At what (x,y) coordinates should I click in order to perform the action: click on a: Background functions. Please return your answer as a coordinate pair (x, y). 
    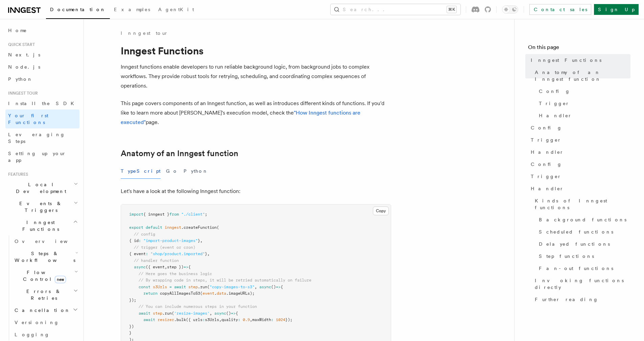
    Looking at the image, I should click on (583, 219).